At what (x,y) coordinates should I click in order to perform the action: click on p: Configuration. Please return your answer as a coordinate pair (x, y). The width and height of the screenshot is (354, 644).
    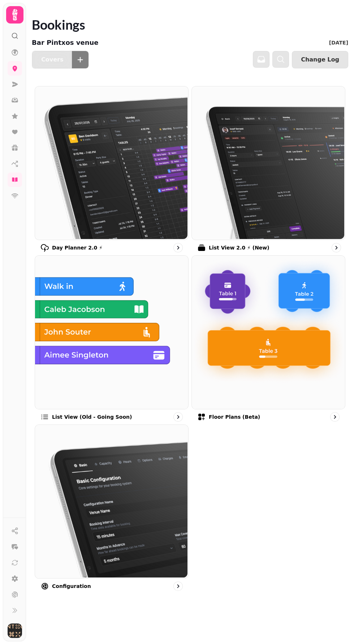
    Looking at the image, I should click on (71, 586).